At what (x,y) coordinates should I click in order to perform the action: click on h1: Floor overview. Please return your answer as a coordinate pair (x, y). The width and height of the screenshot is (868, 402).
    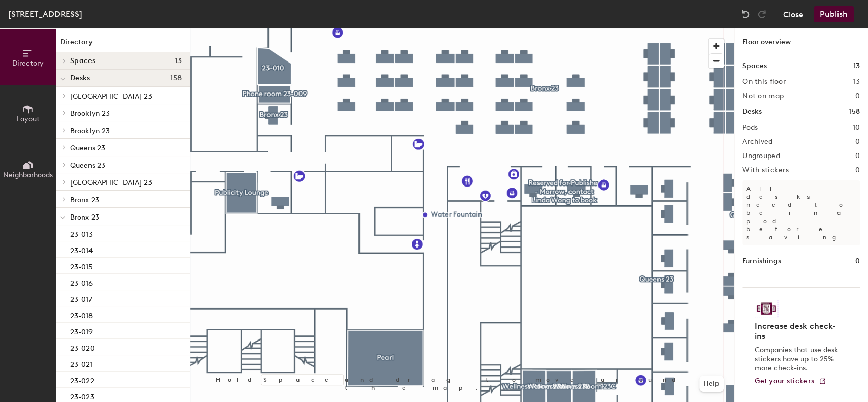
    Looking at the image, I should click on (801, 40).